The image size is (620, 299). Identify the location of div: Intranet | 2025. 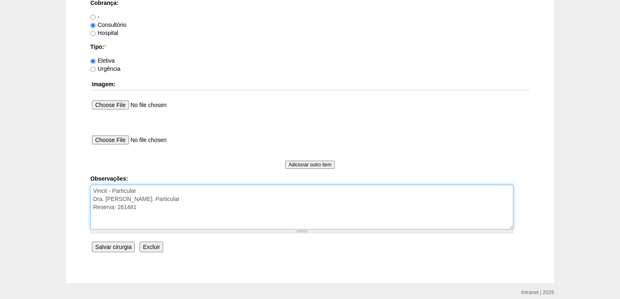
(537, 292).